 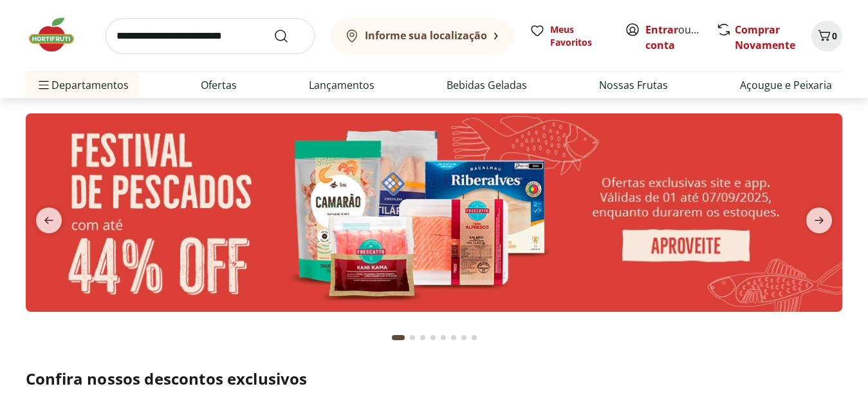 I want to click on img: Hortifruti, so click(x=58, y=35).